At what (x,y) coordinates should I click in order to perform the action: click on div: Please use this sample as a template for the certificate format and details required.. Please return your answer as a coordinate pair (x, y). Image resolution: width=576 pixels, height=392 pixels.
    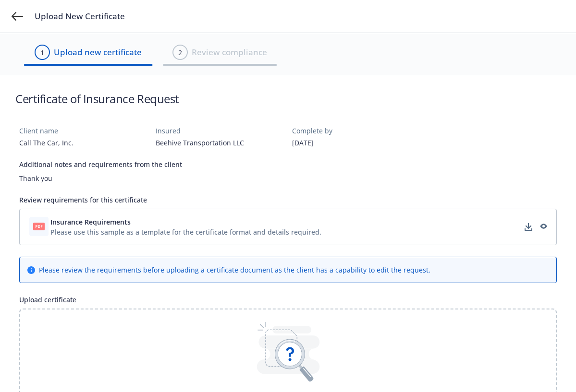
    Looking at the image, I should click on (186, 232).